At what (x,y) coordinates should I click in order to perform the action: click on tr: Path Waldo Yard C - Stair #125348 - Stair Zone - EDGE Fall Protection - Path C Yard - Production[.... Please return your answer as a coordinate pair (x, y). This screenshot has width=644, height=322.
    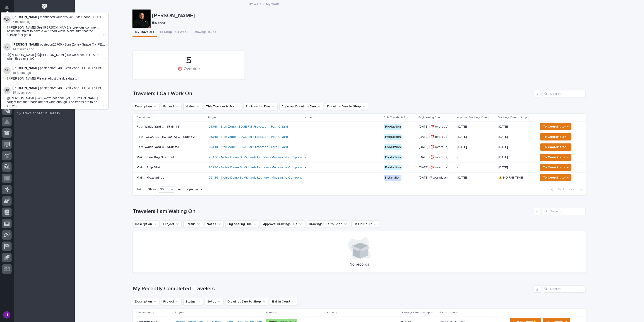
    Looking at the image, I should click on (359, 127).